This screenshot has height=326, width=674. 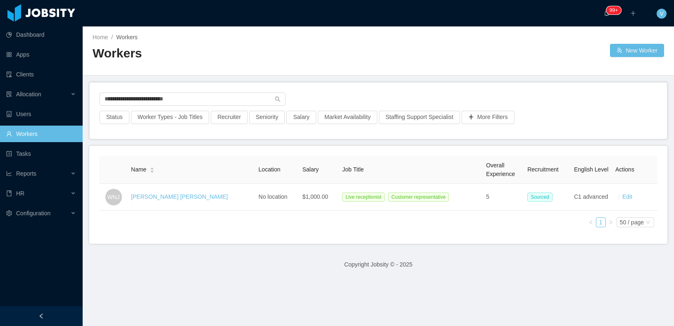 I want to click on button: Staffing Support Specialist, so click(x=419, y=117).